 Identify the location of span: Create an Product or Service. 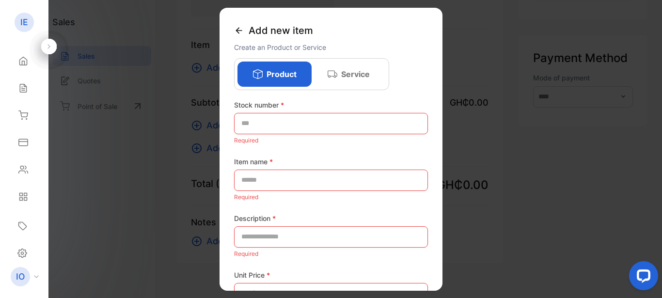
(280, 47).